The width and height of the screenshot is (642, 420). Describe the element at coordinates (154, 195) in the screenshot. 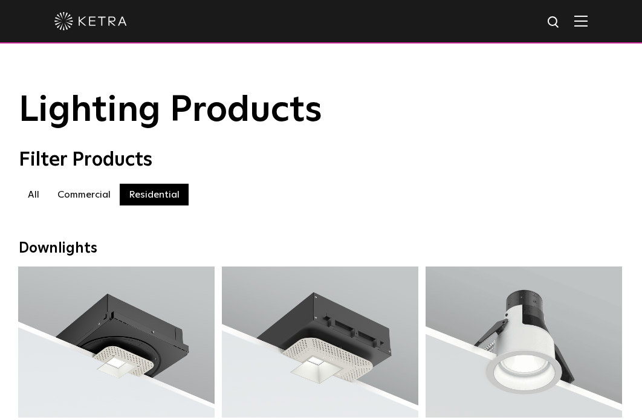

I see `label: Residential` at that location.